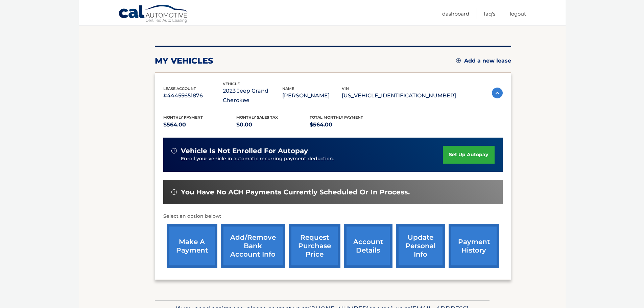  What do you see at coordinates (490, 14) in the screenshot?
I see `a: FAQ's` at bounding box center [490, 14].